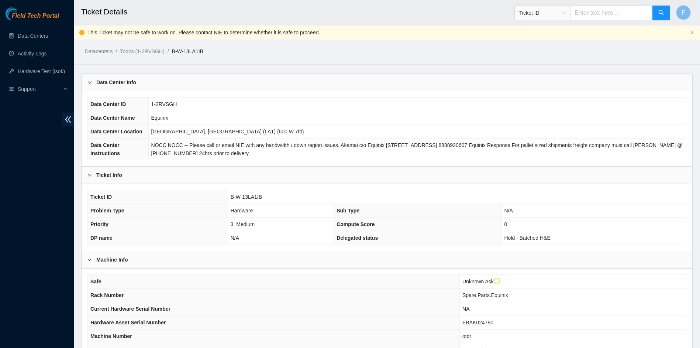  Describe the element at coordinates (21, 14) in the screenshot. I see `img: Akamai Technologies` at that location.